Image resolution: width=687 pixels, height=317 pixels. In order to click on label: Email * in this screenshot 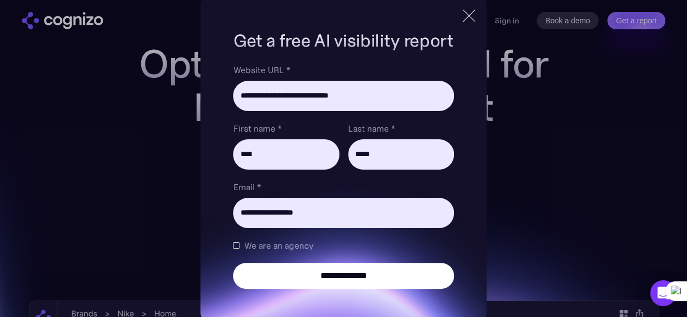, I will do `click(343, 187)`.